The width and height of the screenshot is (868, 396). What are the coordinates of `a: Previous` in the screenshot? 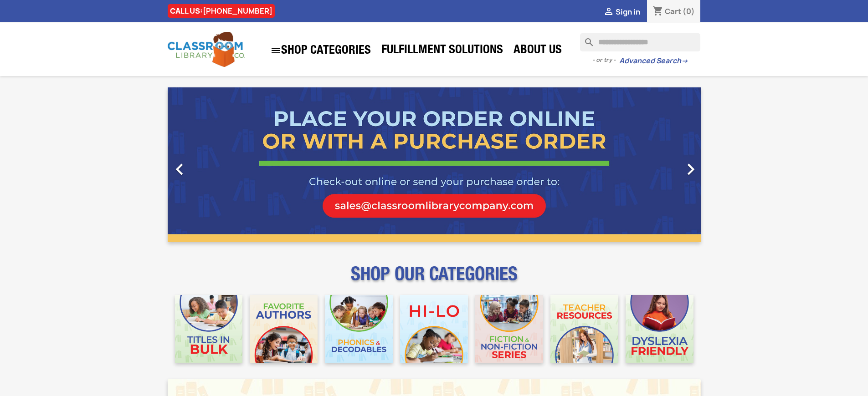 It's located at (208, 165).